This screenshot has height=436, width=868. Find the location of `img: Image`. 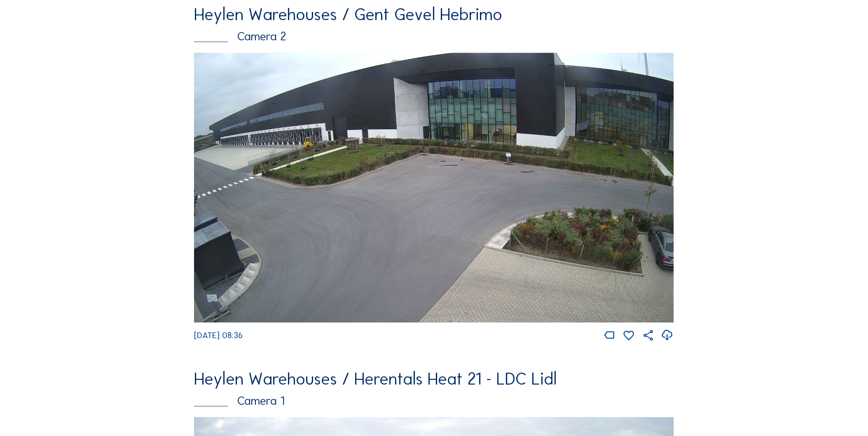

img: Image is located at coordinates (434, 187).